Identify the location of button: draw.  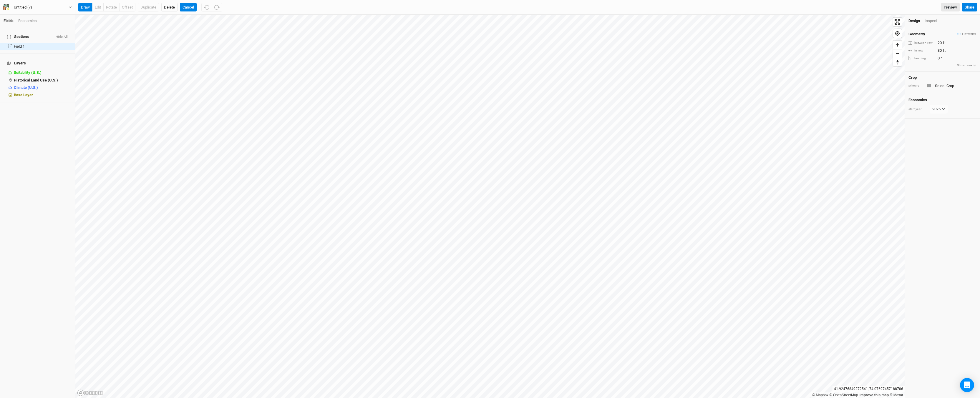
(85, 7).